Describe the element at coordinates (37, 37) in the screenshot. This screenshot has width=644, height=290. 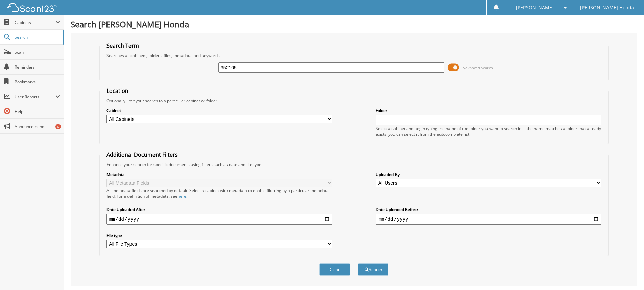
I see `span: Search` at that location.